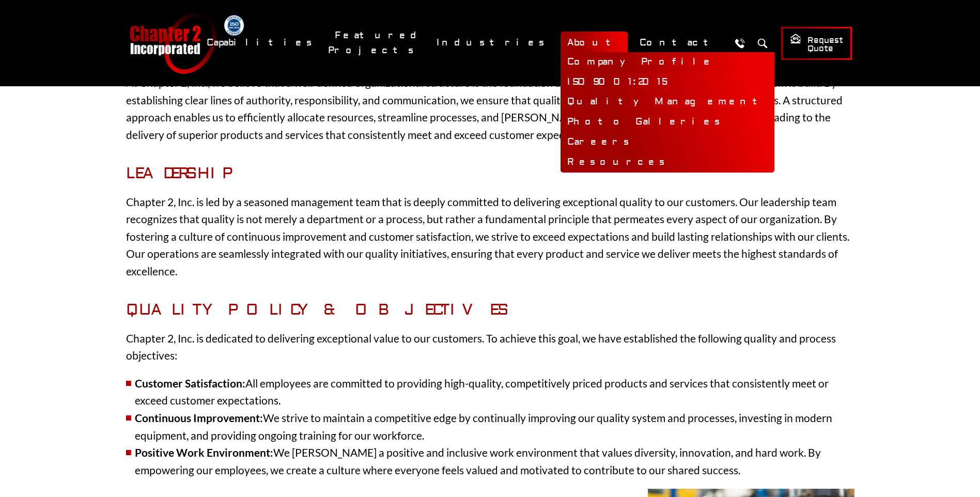 This screenshot has height=497, width=980. I want to click on a: Company Profile, so click(668, 62).